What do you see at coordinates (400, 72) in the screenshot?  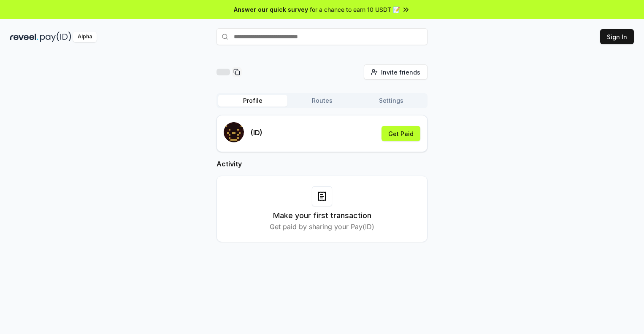 I see `span: Invite friends` at bounding box center [400, 72].